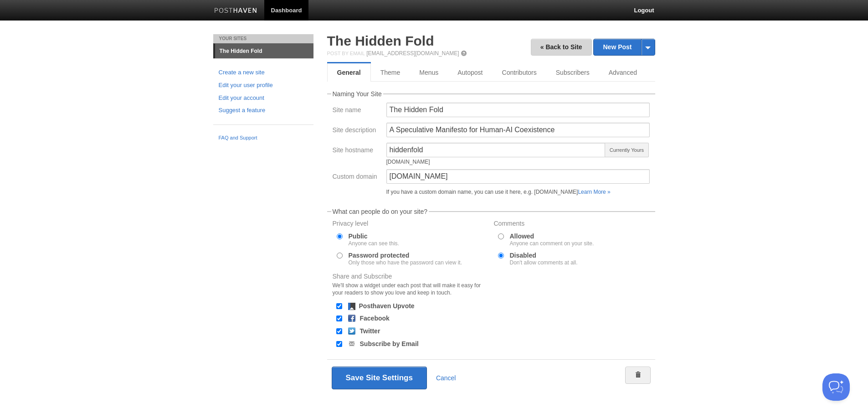 This screenshot has height=419, width=868. What do you see at coordinates (379, 377) in the screenshot?
I see `button: Save Site Settings` at bounding box center [379, 377].